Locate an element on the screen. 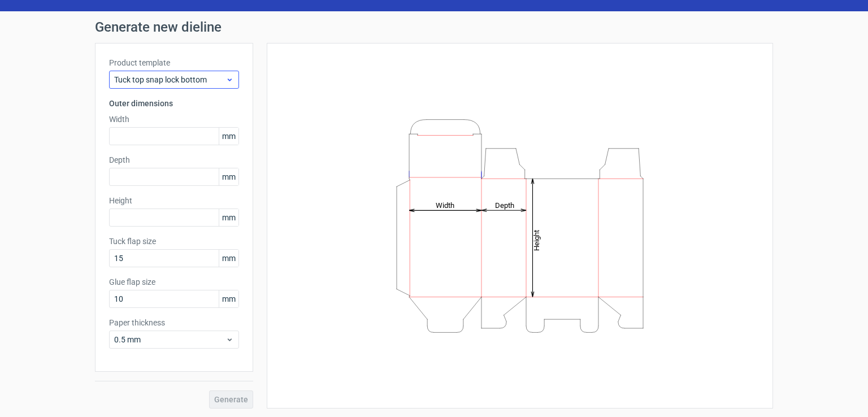 Image resolution: width=868 pixels, height=417 pixels. label: Glue flap size is located at coordinates (174, 282).